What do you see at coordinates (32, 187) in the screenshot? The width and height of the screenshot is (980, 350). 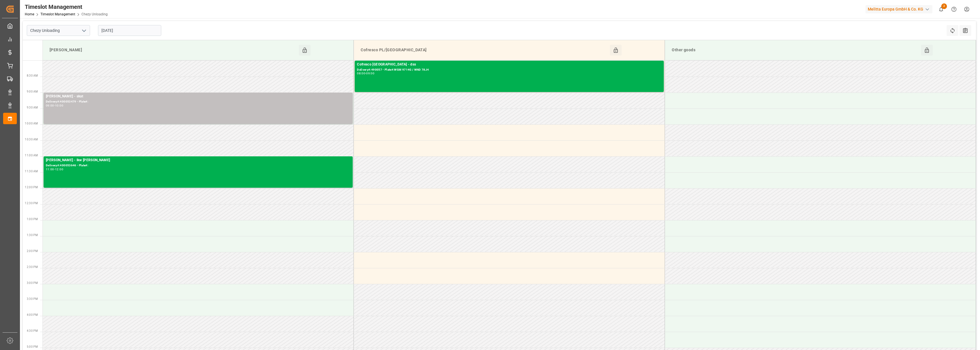 I see `span: 12:00 PM` at bounding box center [32, 187].